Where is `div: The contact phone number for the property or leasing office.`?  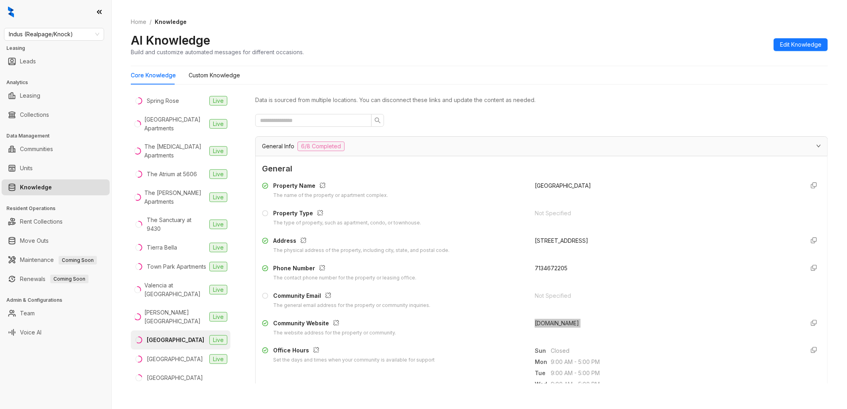 div: The contact phone number for the property or leasing office. is located at coordinates (344, 278).